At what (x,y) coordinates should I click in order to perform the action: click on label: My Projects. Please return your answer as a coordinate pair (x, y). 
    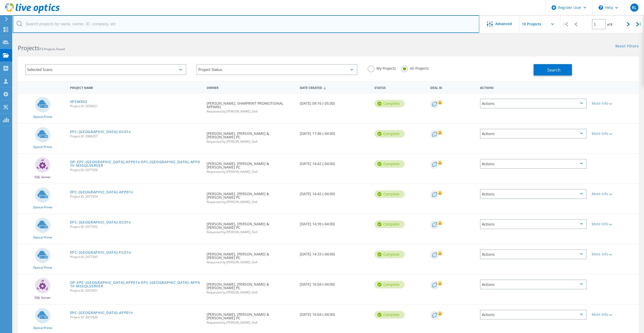
    Looking at the image, I should click on (382, 68).